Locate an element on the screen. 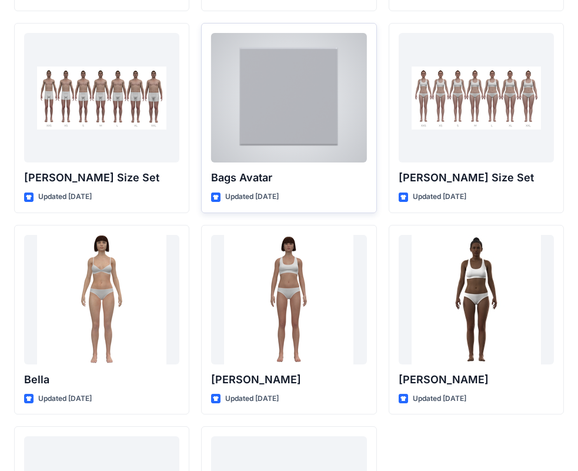 The width and height of the screenshot is (578, 471). a: Emma is located at coordinates (289, 300).